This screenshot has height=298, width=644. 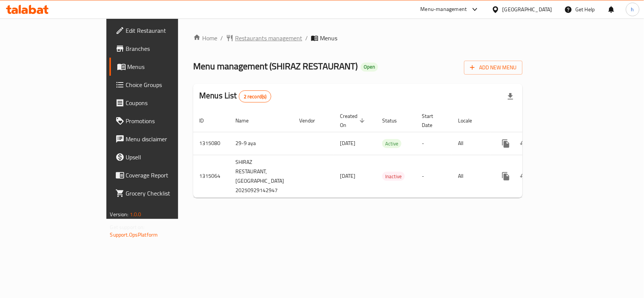 What do you see at coordinates (206, 121) in the screenshot?
I see `span: ID` at bounding box center [206, 121].